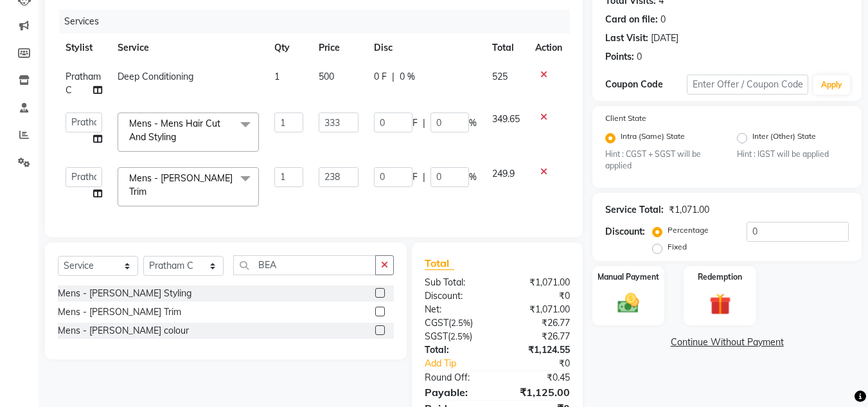 This screenshot has width=868, height=407. What do you see at coordinates (646, 84) in the screenshot?
I see `div: Coupon Code` at bounding box center [646, 84].